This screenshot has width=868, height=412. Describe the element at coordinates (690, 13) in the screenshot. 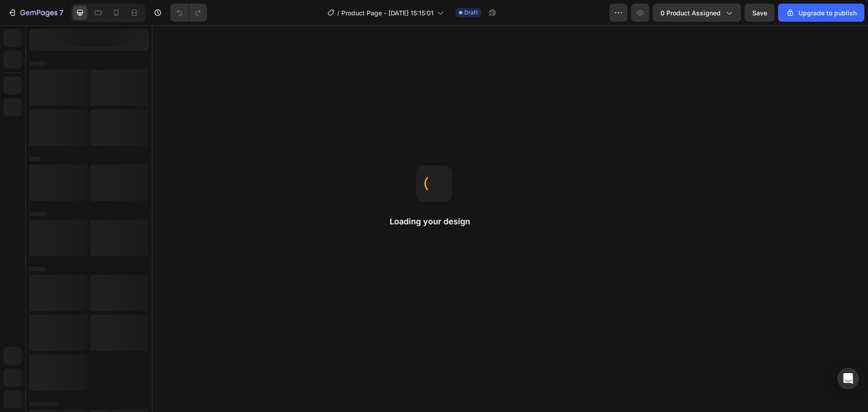

I see `span: 0 product assigned` at that location.